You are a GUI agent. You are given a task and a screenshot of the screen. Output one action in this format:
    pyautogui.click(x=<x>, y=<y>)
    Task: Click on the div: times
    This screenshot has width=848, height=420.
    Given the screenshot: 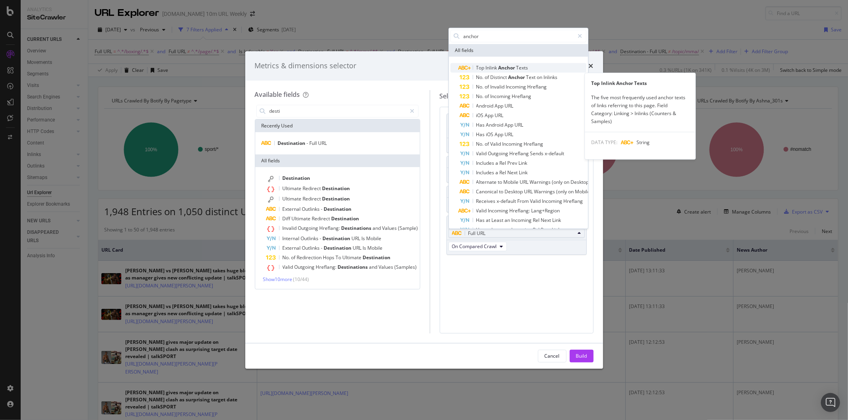 What is the action you would take?
    pyautogui.click(x=591, y=66)
    